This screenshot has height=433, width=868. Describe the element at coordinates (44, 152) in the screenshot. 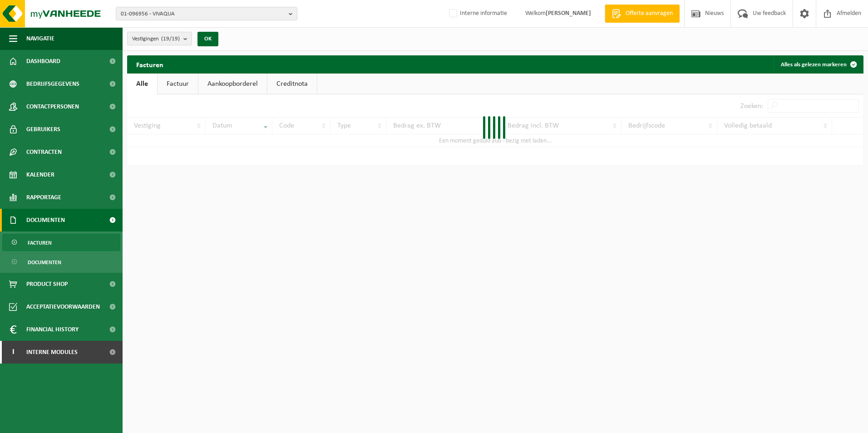

I see `span: Contracten` at that location.